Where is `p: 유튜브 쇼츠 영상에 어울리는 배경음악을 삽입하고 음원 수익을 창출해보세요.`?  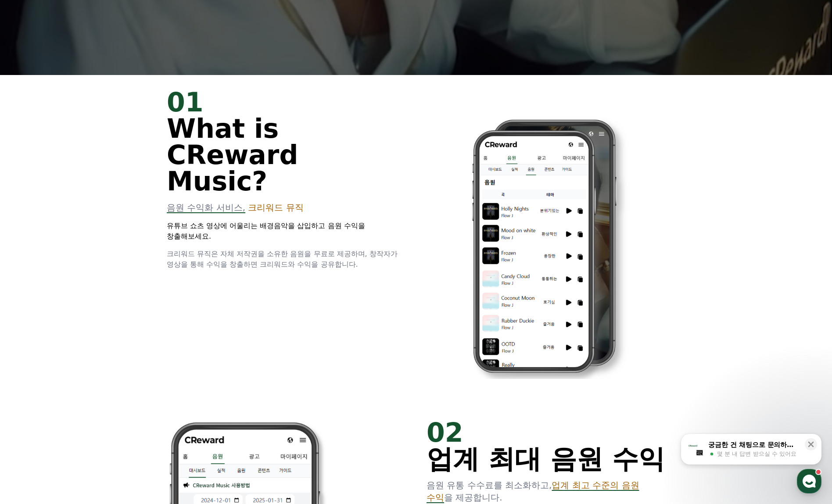 p: 유튜브 쇼츠 영상에 어울리는 배경음악을 삽입하고 음원 수익을 창출해보세요. is located at coordinates (286, 232).